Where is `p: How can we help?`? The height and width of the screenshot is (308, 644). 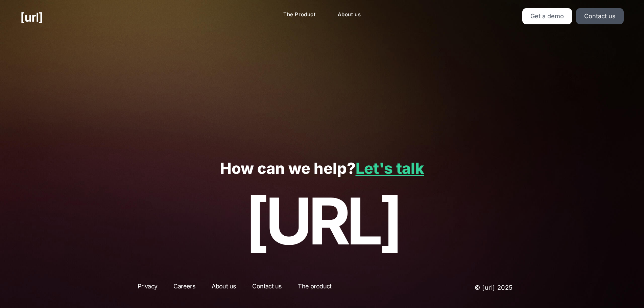 p: How can we help? is located at coordinates (322, 169).